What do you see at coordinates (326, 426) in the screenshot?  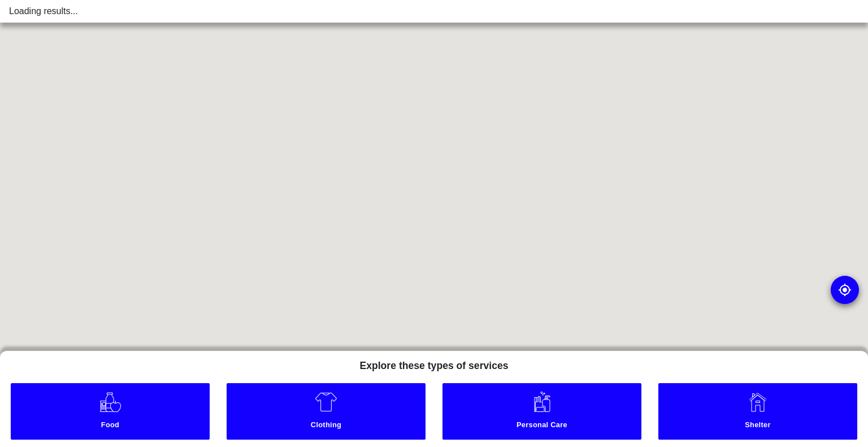 I see `small: Clothing` at bounding box center [326, 426].